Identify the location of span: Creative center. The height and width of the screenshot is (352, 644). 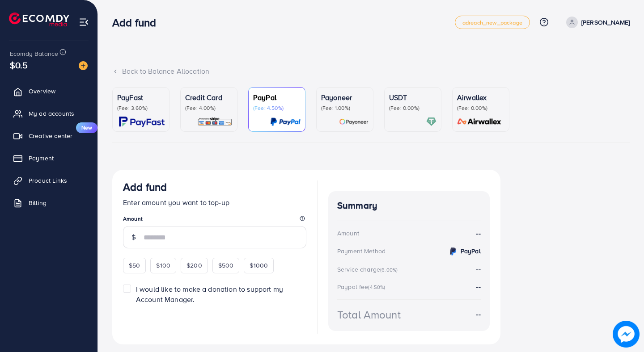
(51, 136).